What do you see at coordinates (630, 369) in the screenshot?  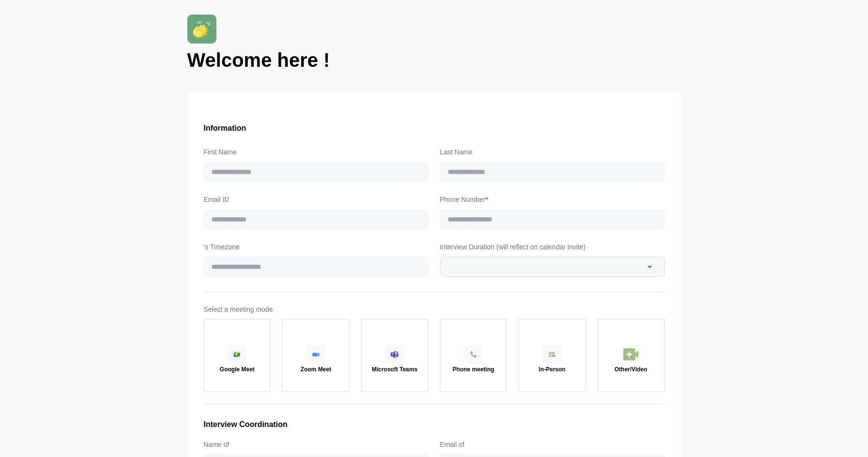 I see `p: Other/Video` at bounding box center [630, 369].